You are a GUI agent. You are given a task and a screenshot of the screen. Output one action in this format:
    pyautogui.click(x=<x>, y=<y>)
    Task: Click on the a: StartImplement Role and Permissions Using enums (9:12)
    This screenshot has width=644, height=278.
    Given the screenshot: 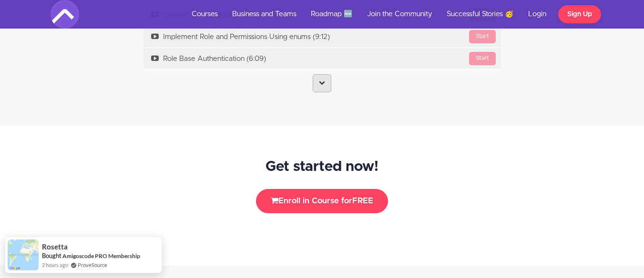 What is the action you would take?
    pyautogui.click(x=322, y=36)
    